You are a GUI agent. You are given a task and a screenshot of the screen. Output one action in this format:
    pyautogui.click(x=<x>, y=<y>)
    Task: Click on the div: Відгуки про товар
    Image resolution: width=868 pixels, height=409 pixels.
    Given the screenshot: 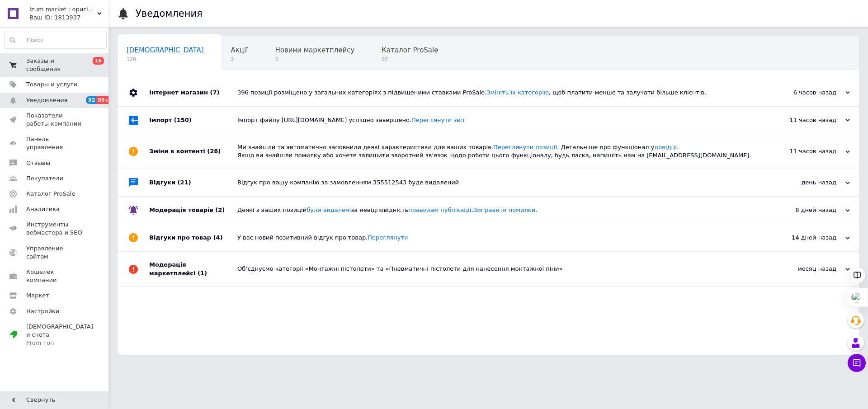 What is the action you would take?
    pyautogui.click(x=193, y=238)
    